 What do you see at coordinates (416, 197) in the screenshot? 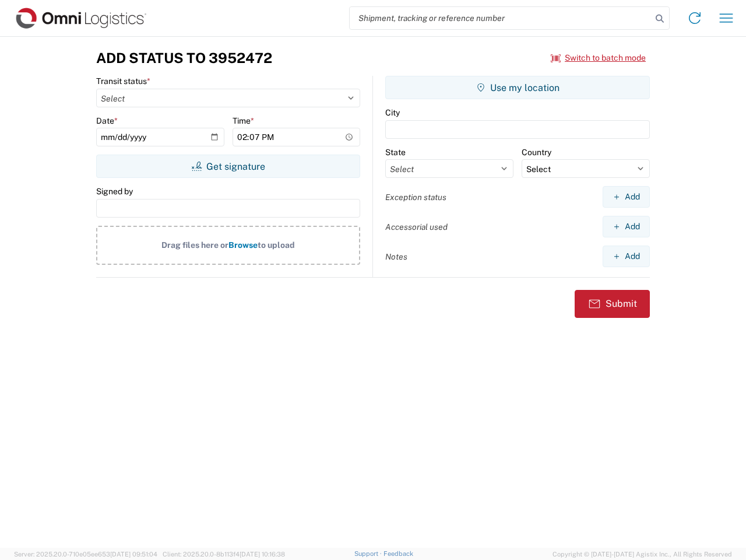
I see `label: Exception status` at bounding box center [416, 197].